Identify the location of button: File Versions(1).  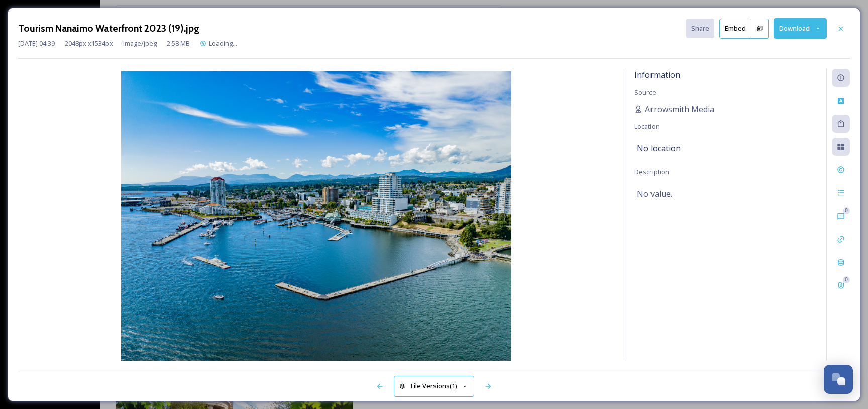
(434, 387).